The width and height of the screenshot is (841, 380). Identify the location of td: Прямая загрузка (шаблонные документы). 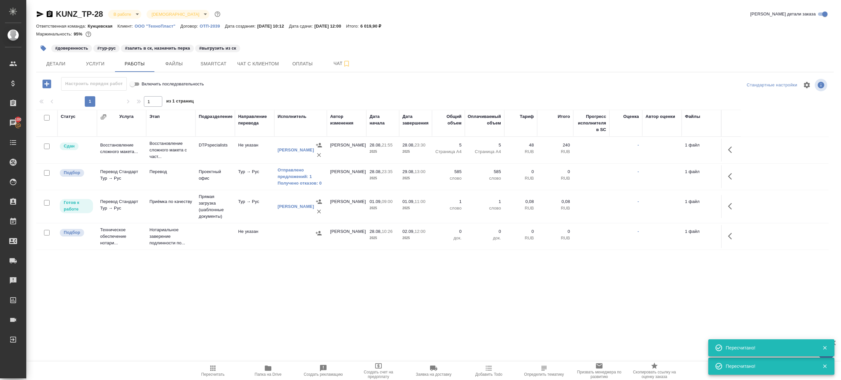
(215, 207).